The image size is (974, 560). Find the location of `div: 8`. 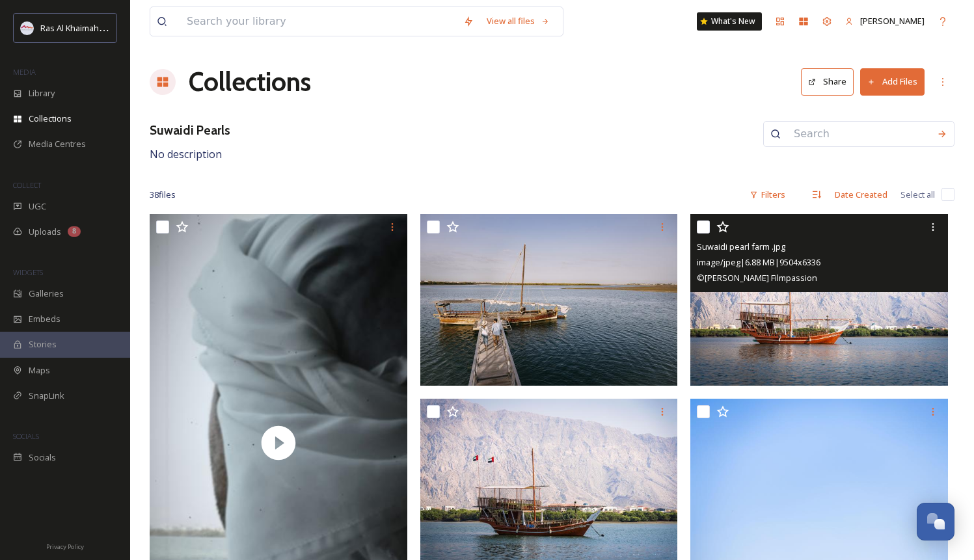

div: 8 is located at coordinates (75, 232).